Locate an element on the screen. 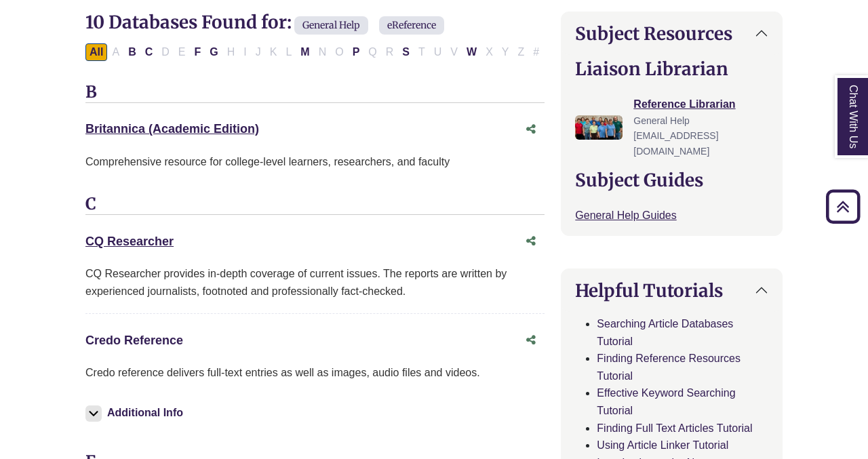 Image resolution: width=868 pixels, height=459 pixels. a: Finding Reference Resources Tutorial is located at coordinates (669, 367).